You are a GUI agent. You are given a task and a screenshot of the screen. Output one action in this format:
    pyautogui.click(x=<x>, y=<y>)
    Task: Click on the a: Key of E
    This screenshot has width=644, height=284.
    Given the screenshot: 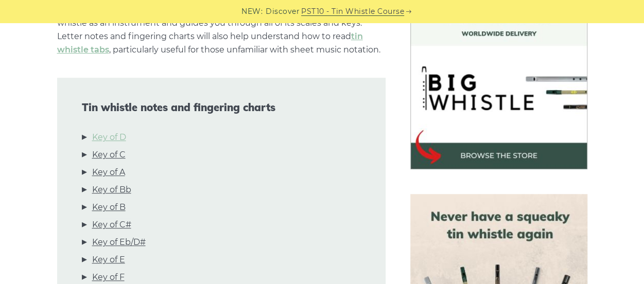 What is the action you would take?
    pyautogui.click(x=109, y=260)
    